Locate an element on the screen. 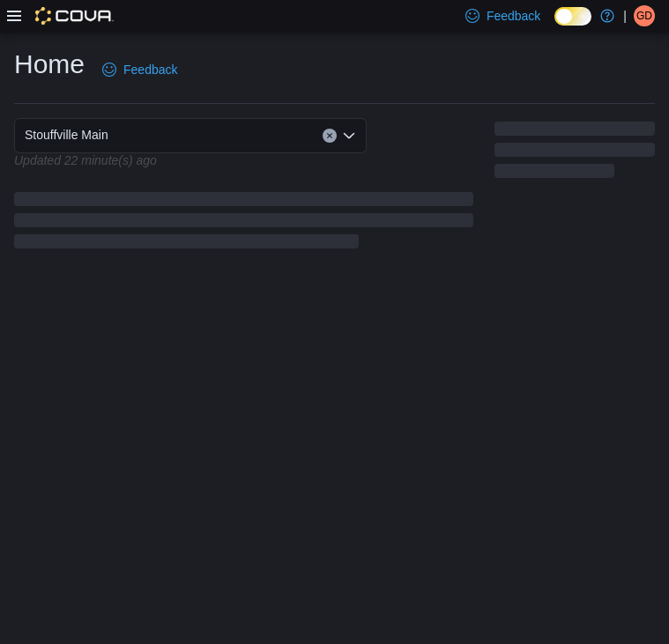 Image resolution: width=669 pixels, height=644 pixels. button: Clear input is located at coordinates (330, 136).